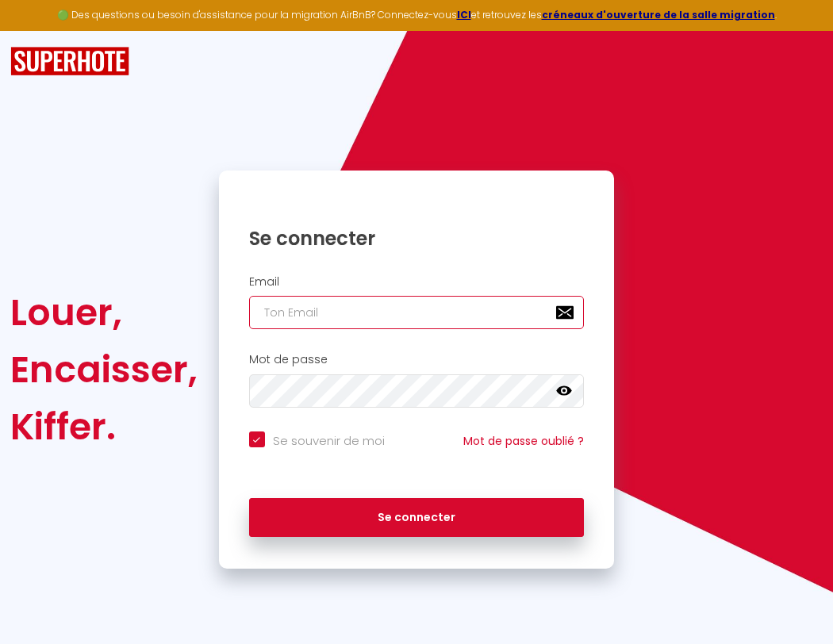 This screenshot has width=833, height=644. Describe the element at coordinates (104, 370) in the screenshot. I see `div: Encaisser,` at that location.